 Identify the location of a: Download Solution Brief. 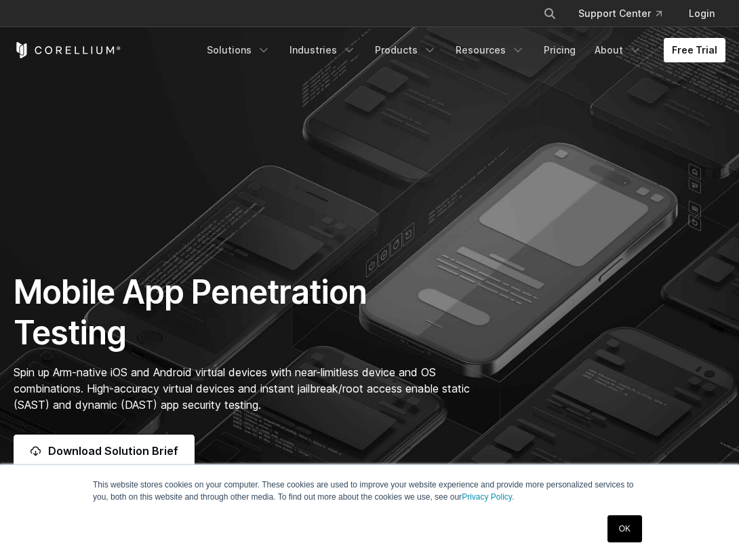
(104, 451).